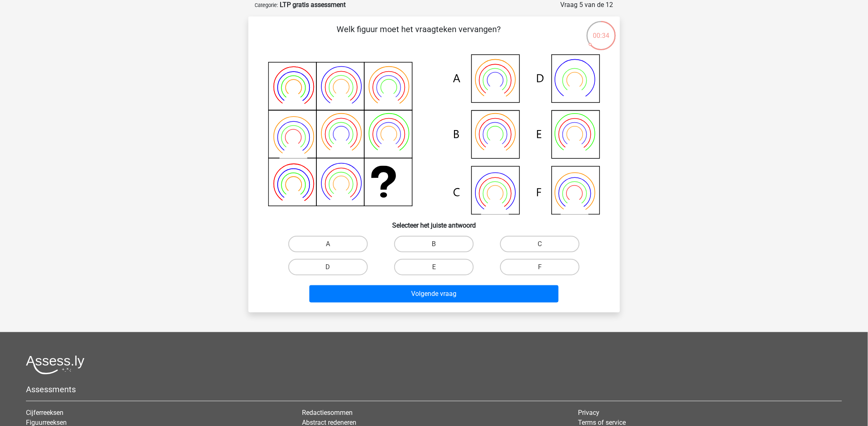 The width and height of the screenshot is (868, 426). Describe the element at coordinates (540, 244) in the screenshot. I see `label: C` at that location.